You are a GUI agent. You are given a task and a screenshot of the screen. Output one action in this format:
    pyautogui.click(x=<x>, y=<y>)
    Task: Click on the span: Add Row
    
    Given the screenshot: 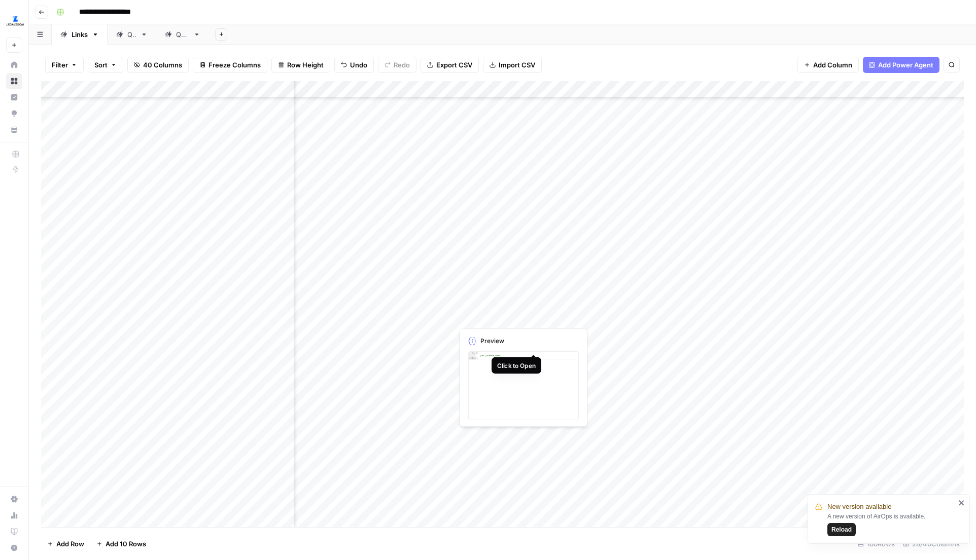 What is the action you would take?
    pyautogui.click(x=70, y=544)
    